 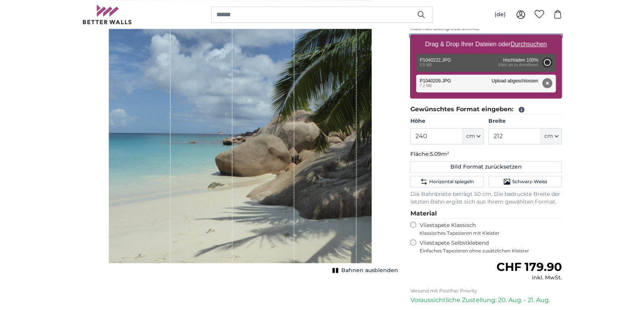 What do you see at coordinates (529, 267) in the screenshot?
I see `span: CHF 179.90` at bounding box center [529, 267].